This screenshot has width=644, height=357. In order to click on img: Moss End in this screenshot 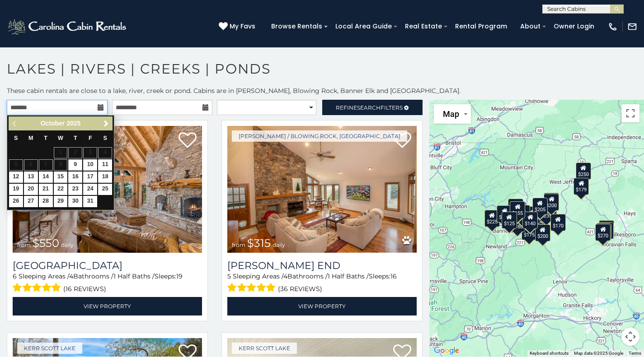, I will do `click(322, 189)`.